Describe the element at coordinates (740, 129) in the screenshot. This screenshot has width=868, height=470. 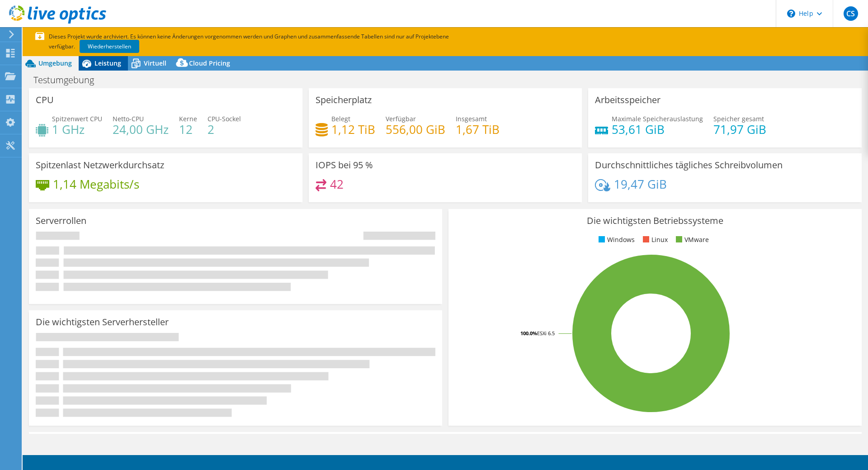
I see `h4: 71,97 GiB` at that location.